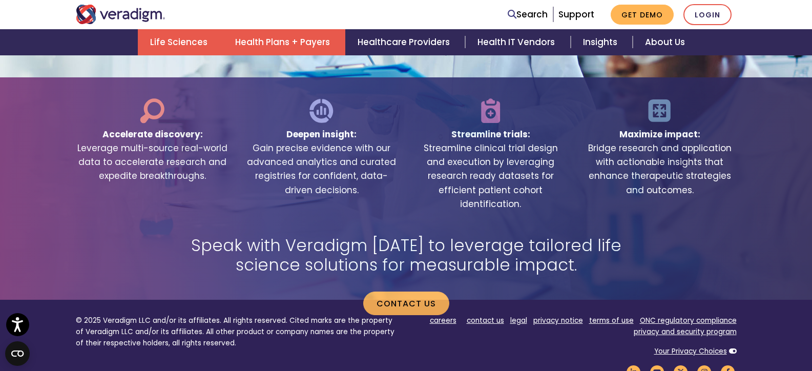  Describe the element at coordinates (660, 111) in the screenshot. I see `img: icon-blue-grow.svg` at that location.